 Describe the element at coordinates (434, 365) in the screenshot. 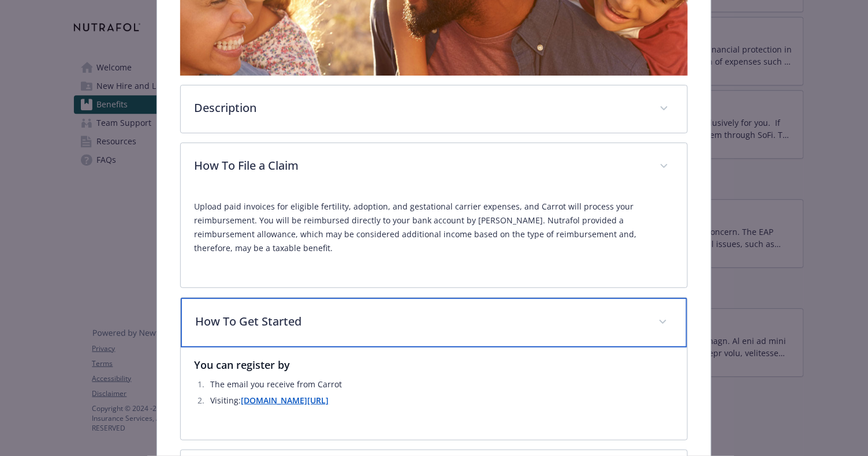

I see `h3: You can register by` at that location.